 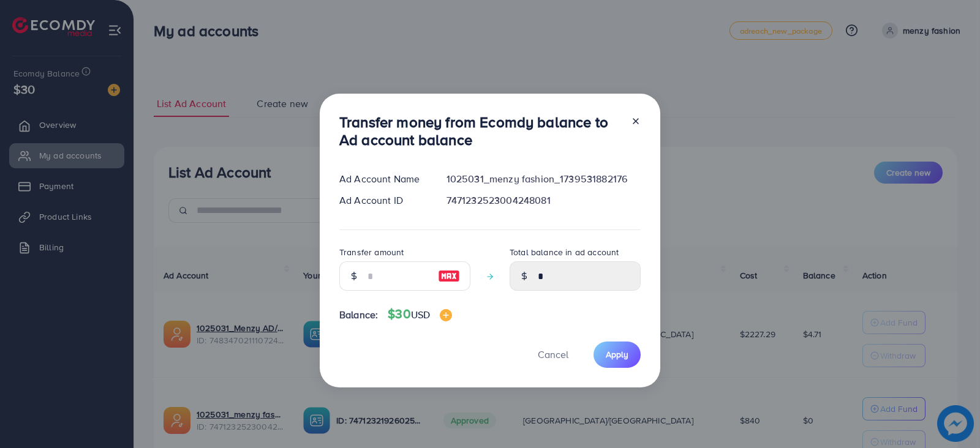 What do you see at coordinates (553, 355) in the screenshot?
I see `button: Cancel` at bounding box center [553, 355].